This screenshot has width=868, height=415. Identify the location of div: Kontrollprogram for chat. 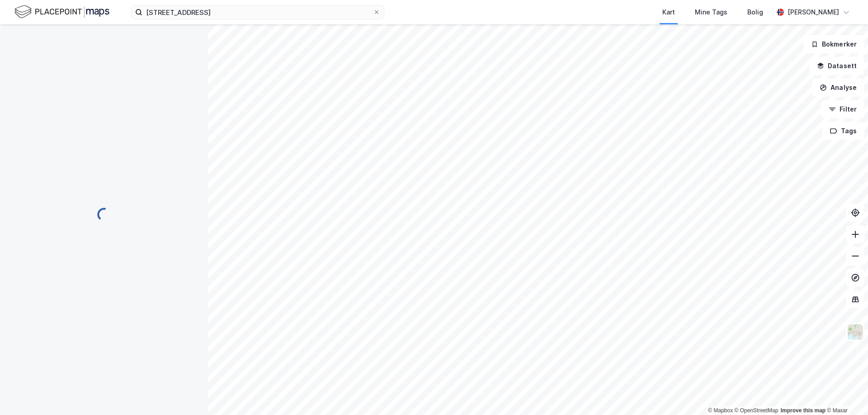
(845, 393).